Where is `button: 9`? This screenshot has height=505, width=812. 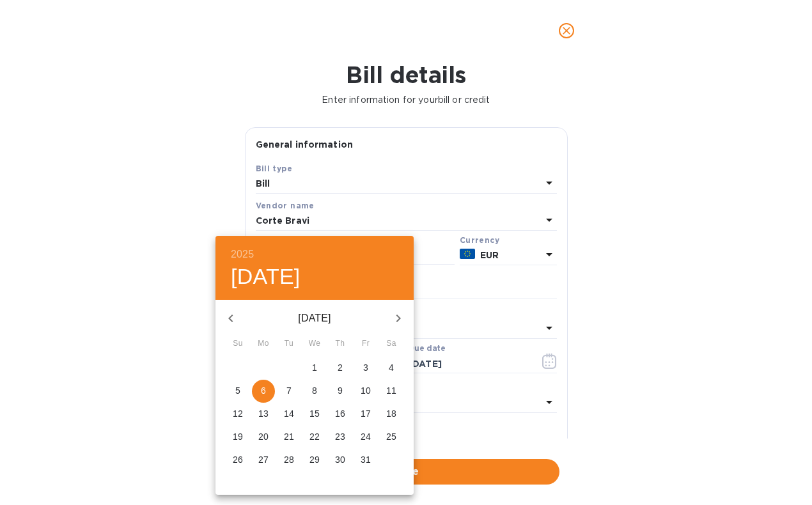
button: 9 is located at coordinates (340, 391).